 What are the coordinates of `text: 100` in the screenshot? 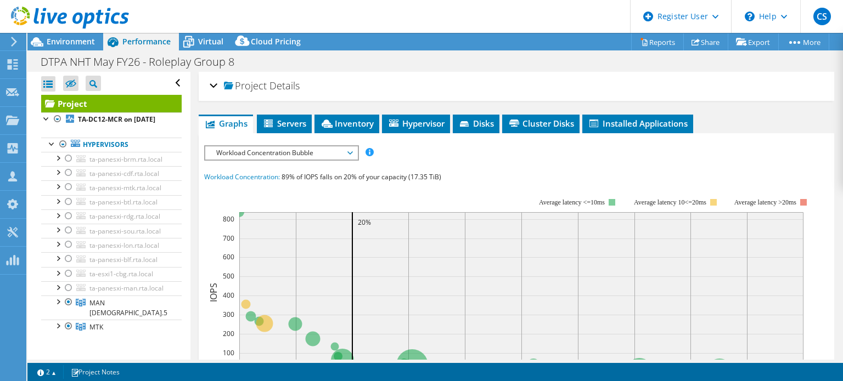 It's located at (228, 353).